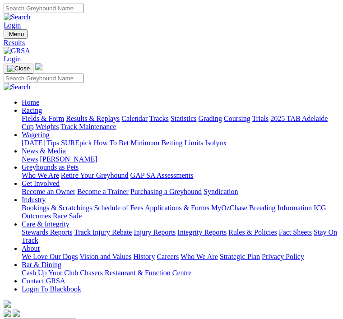 The height and width of the screenshot is (319, 343). Describe the element at coordinates (88, 126) in the screenshot. I see `a: Track Maintenance` at that location.